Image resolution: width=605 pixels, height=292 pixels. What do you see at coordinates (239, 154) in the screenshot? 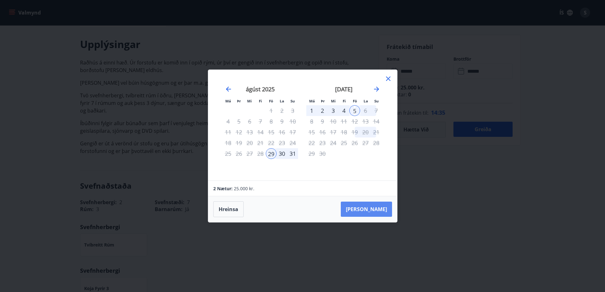
I see `td: Not available. þriðjudagur, 26. ágúst 2025` at bounding box center [239, 154].